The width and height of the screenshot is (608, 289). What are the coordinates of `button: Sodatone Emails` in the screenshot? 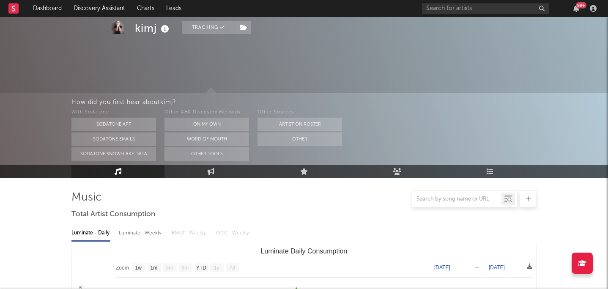 It's located at (114, 139).